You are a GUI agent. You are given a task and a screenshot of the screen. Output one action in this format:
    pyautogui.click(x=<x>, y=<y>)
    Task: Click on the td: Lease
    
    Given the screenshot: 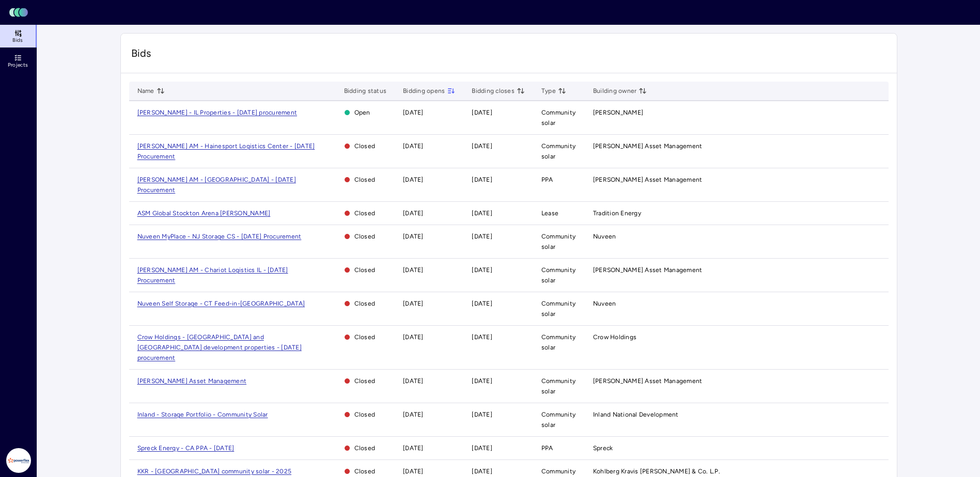 What is the action you would take?
    pyautogui.click(x=559, y=213)
    